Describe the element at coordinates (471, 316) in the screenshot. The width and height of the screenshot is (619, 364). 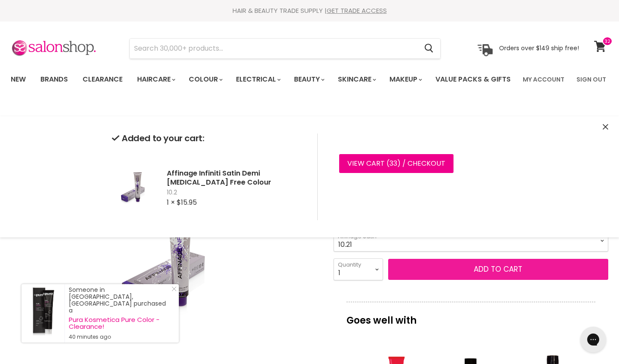
I see `p: Goes well with` at that location.